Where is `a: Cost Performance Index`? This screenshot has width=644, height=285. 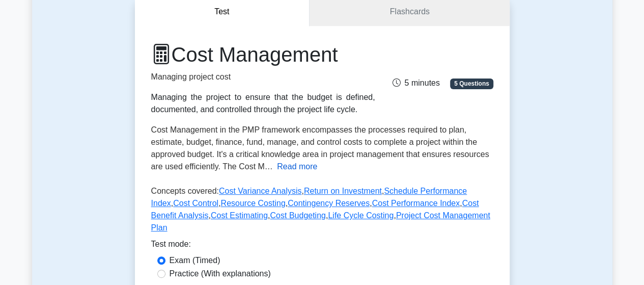 a: Cost Performance Index is located at coordinates (416, 203).